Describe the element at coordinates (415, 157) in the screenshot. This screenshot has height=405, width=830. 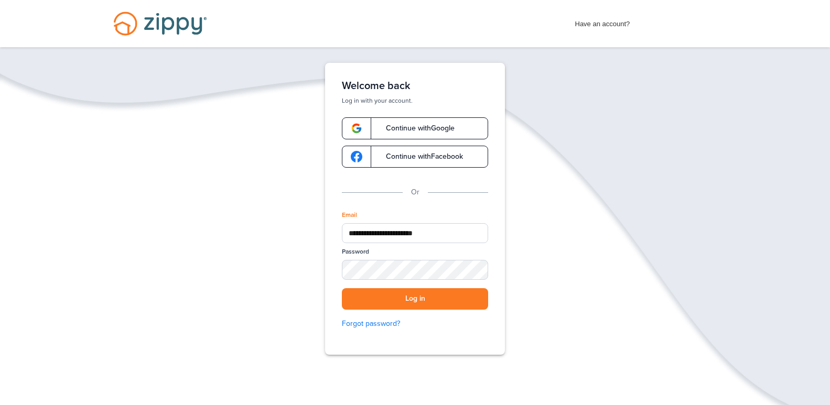
I see `a: google-logoContinue withFacebook` at that location.